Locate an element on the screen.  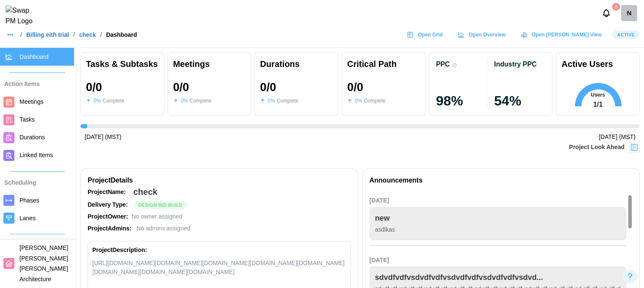
div: Meetings is located at coordinates (210, 64).